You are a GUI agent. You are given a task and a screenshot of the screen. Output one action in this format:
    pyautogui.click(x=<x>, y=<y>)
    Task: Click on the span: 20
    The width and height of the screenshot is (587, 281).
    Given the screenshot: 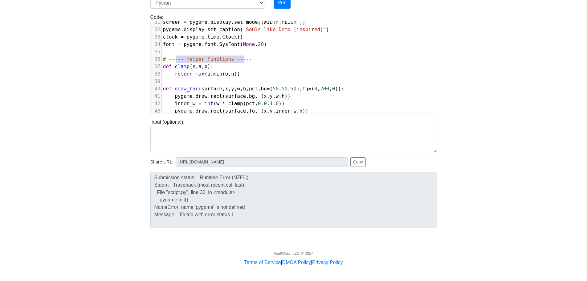 What is the action you would take?
    pyautogui.click(x=261, y=44)
    